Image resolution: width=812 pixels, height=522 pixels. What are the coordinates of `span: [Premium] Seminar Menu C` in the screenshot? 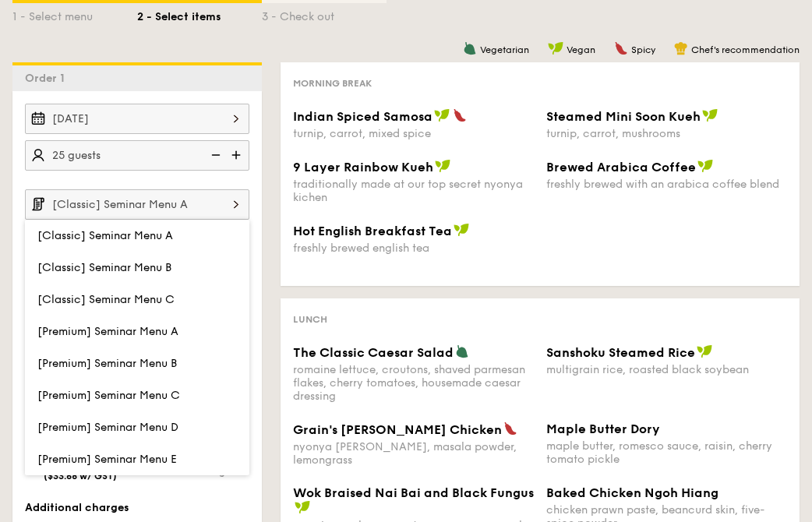 It's located at (108, 395).